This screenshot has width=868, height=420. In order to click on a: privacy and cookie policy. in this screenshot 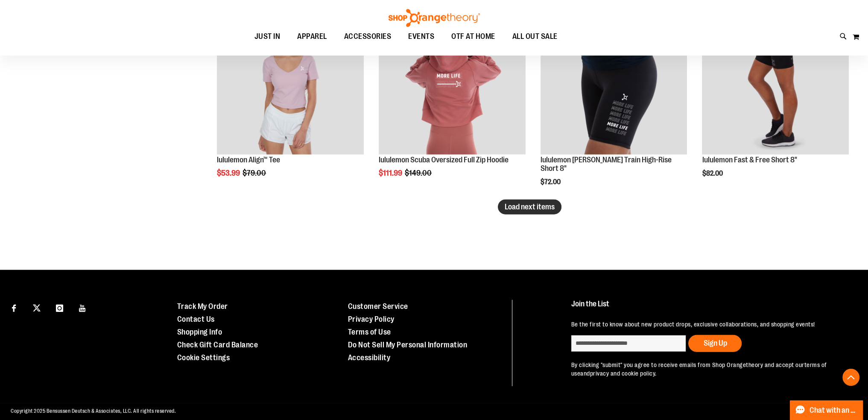, I will do `click(623, 373)`.